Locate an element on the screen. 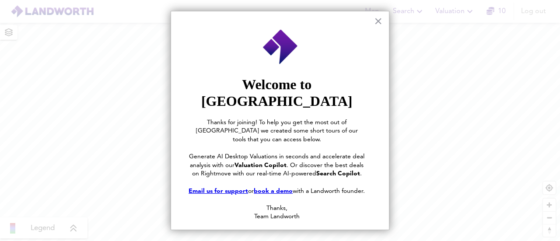 The image size is (560, 241). span: Generate AI Desktop Valuations in seconds and accelerate deal analysis with our is located at coordinates (277, 161).